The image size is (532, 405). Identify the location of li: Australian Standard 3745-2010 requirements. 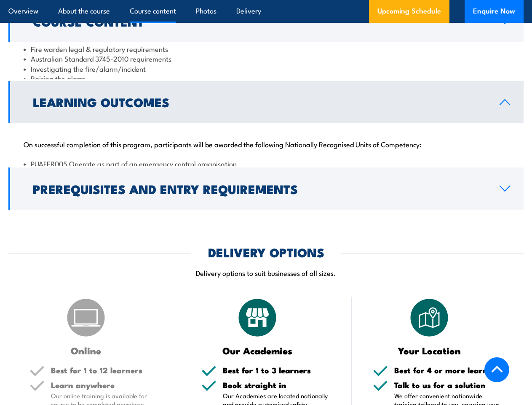
(266, 58).